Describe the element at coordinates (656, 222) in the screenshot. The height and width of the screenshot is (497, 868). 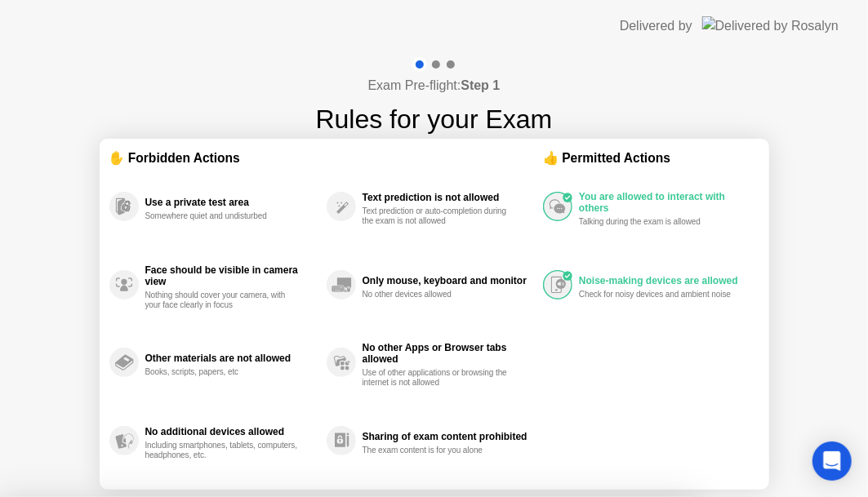
I see `div: Talking during the exam is allowed` at that location.